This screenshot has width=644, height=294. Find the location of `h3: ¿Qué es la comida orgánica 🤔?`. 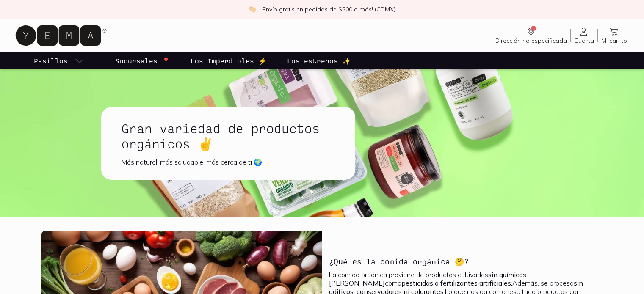

h3: ¿Qué es la comida orgánica 🤔? is located at coordinates (399, 262).